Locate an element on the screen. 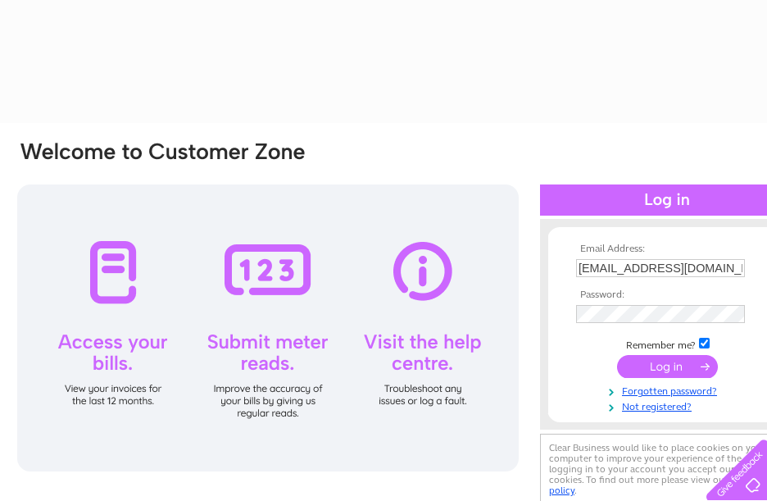 The height and width of the screenshot is (501, 767). a: Not registered? is located at coordinates (669, 405).